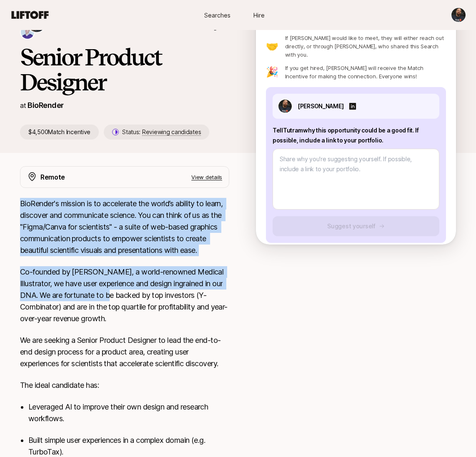 This screenshot has width=476, height=457. Describe the element at coordinates (459, 15) in the screenshot. I see `button: Rodrigo Amazonas` at that location.